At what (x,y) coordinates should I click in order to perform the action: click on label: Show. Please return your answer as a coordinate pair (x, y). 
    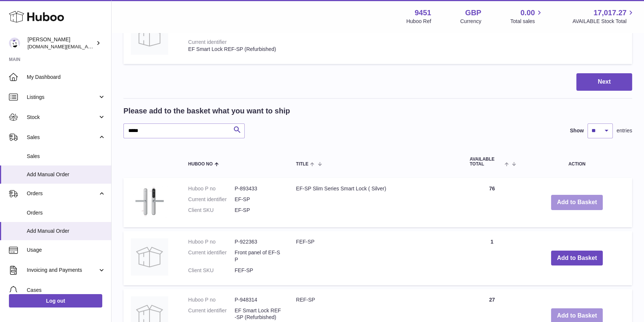
    Looking at the image, I should click on (576, 131).